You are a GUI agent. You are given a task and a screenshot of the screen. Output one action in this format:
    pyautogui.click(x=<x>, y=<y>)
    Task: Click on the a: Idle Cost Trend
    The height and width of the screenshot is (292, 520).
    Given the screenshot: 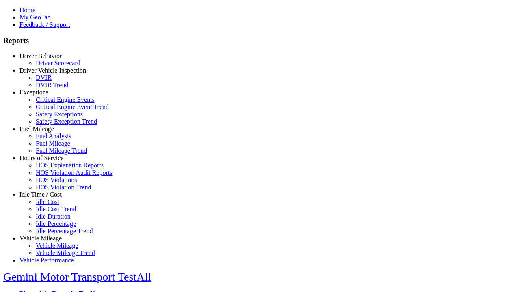 What is the action you would take?
    pyautogui.click(x=56, y=209)
    